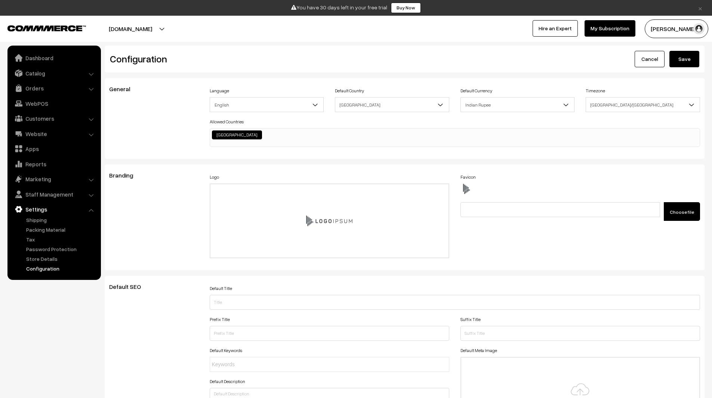  What do you see at coordinates (580, 333) in the screenshot?
I see `input: Suffix Title` at bounding box center [580, 333].